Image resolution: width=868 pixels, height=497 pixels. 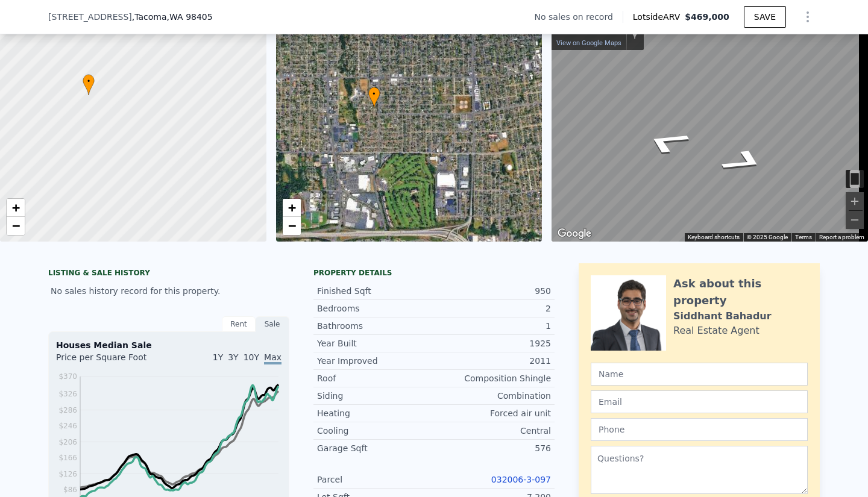 What do you see at coordinates (716, 331) in the screenshot?
I see `div: Real Estate Agent` at bounding box center [716, 331].